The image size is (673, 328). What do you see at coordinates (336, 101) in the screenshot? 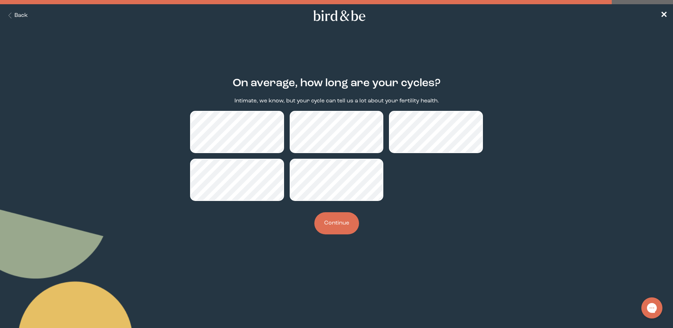
I see `p: Intimate, we know, but your cycle can tell us a lot about your fertility health.` at bounding box center [336, 101].